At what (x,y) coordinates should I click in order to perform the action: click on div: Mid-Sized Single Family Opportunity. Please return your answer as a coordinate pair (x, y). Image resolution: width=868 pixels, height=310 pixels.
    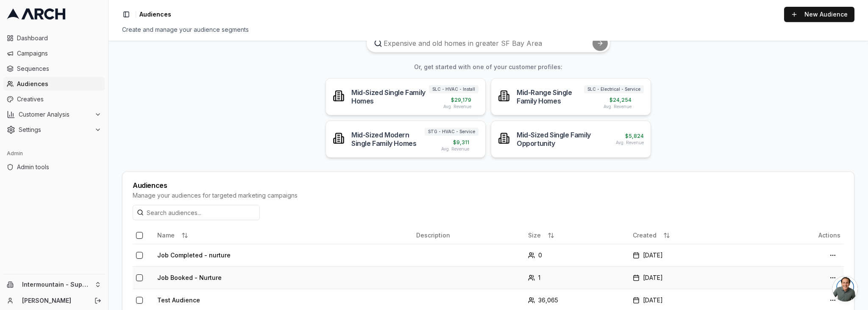
    Looking at the image, I should click on (563, 139).